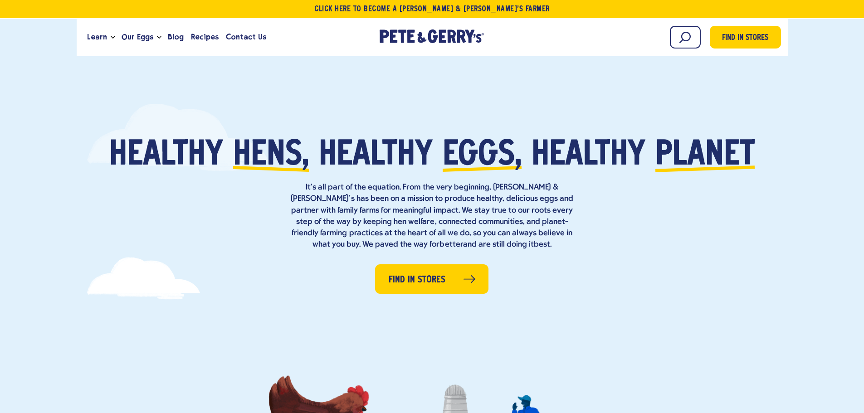 Image resolution: width=864 pixels, height=413 pixels. What do you see at coordinates (137, 37) in the screenshot?
I see `span: Our Eggs` at bounding box center [137, 37].